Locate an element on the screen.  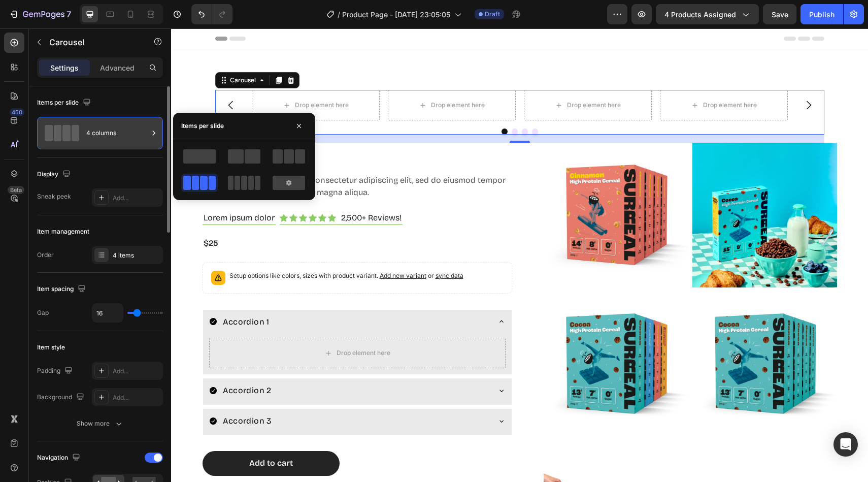
div: Item spacing is located at coordinates (63, 289).